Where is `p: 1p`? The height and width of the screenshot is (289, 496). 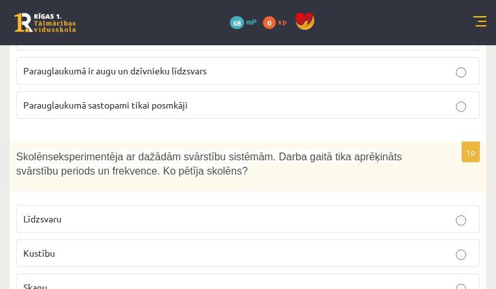
p: 1p is located at coordinates (470, 152).